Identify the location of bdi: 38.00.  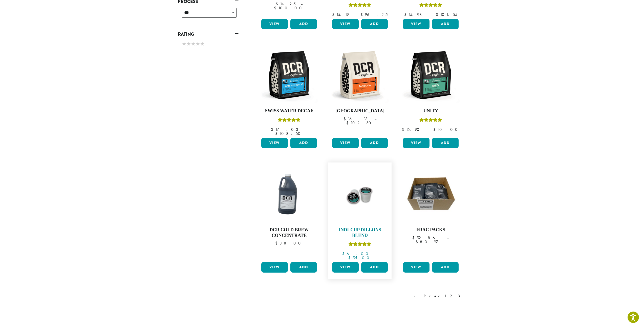
(289, 243).